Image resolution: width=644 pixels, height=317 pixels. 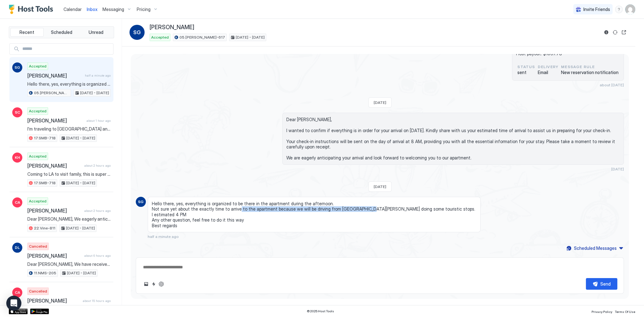 I want to click on button: Quick reply, so click(x=153, y=284).